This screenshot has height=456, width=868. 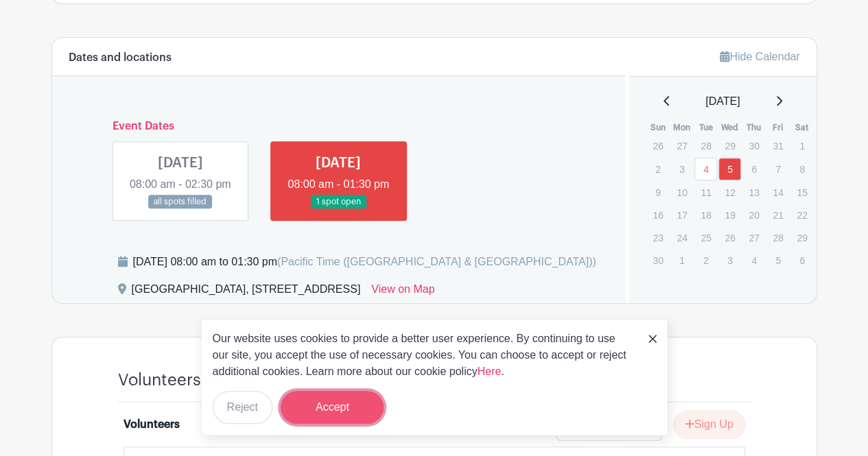 I want to click on a: Hide Calendar, so click(x=760, y=56).